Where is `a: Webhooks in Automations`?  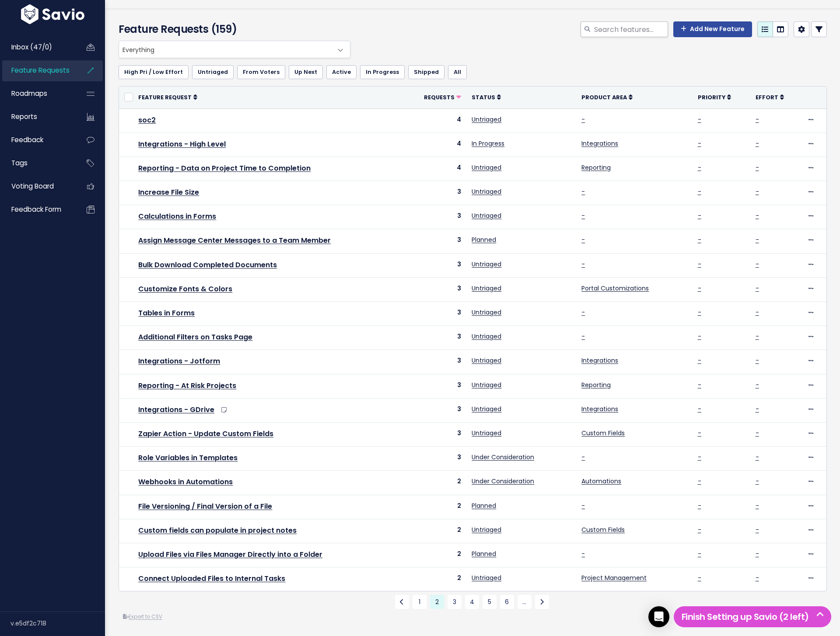 a: Webhooks in Automations is located at coordinates (185, 482).